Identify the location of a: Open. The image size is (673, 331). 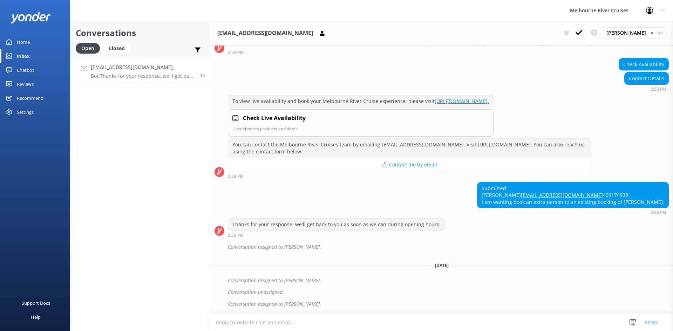
(89, 48).